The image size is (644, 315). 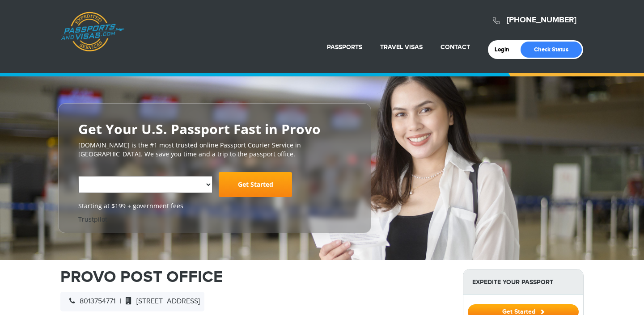 What do you see at coordinates (455, 47) in the screenshot?
I see `a: Contact` at bounding box center [455, 47].